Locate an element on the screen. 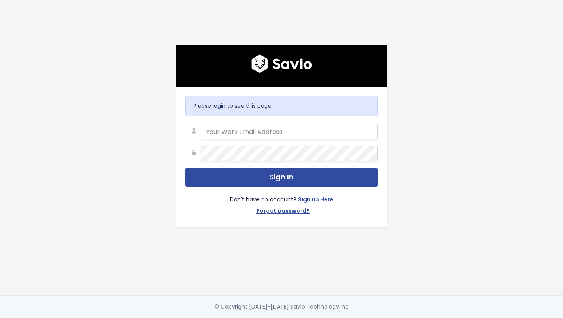 This screenshot has height=318, width=563. input: Your Work Email Address is located at coordinates (289, 131).